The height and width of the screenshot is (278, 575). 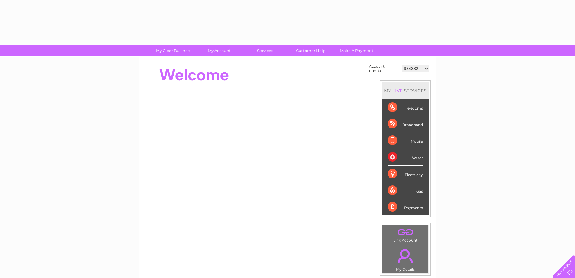 What do you see at coordinates (405, 207) in the screenshot?
I see `div: Payments` at bounding box center [405, 207].